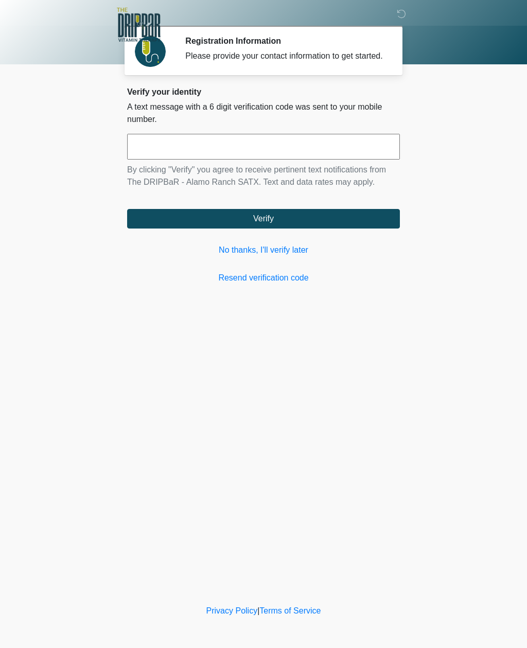  Describe the element at coordinates (263, 278) in the screenshot. I see `a: Resend verification code` at that location.